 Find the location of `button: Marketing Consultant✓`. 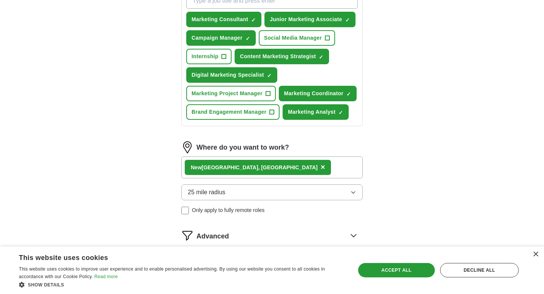

button: Marketing Consultant✓ is located at coordinates (224, 19).